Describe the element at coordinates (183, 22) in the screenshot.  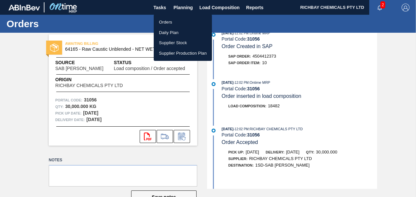
I see `a: Orders` at that location.